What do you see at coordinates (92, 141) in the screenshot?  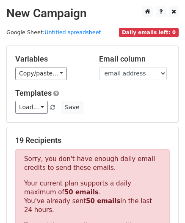 I see `h5: 19 Recipients` at bounding box center [92, 141].